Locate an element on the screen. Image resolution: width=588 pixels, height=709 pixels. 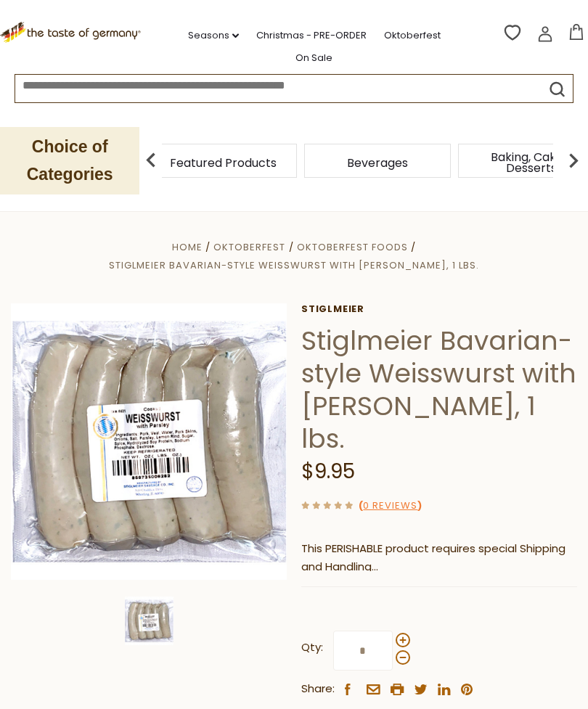
span: $9.95 is located at coordinates (328, 471).